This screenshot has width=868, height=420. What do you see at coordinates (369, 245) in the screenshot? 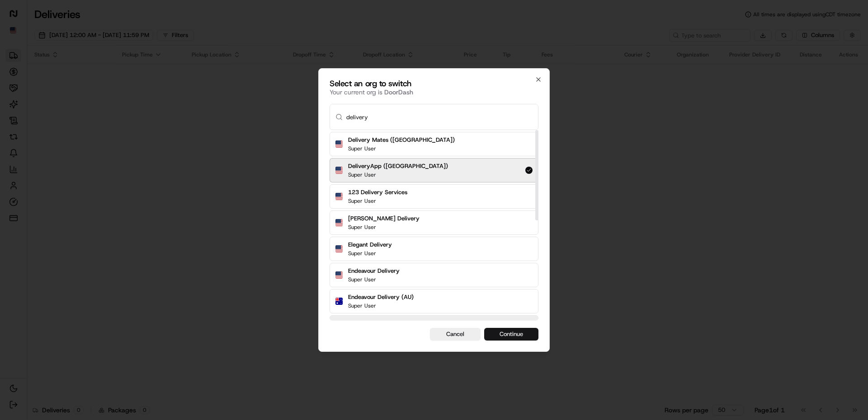
I see `h2: Elegant Delivery` at bounding box center [369, 245].